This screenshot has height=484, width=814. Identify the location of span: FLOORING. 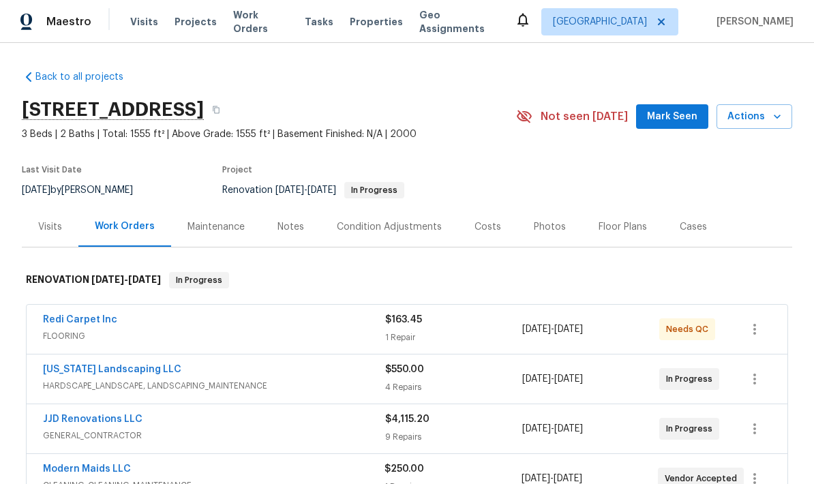
(214, 336).